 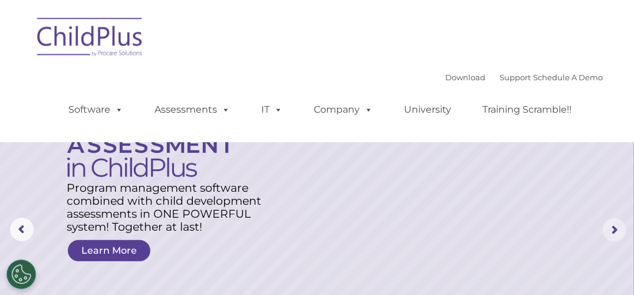 I want to click on a: University, so click(x=428, y=110).